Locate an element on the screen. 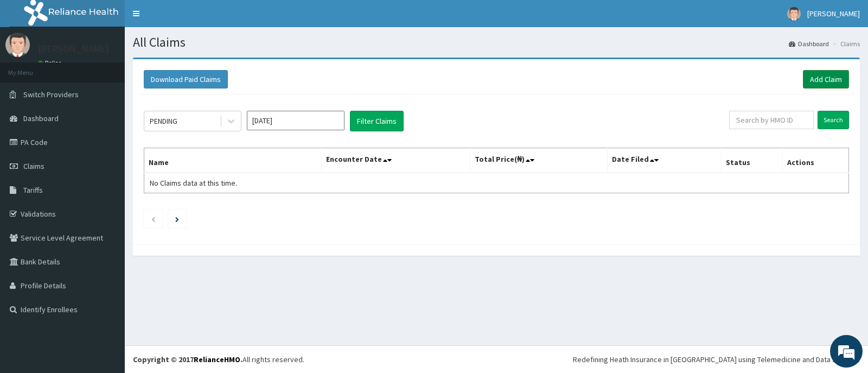 This screenshot has height=373, width=868. a: Next page is located at coordinates (177, 219).